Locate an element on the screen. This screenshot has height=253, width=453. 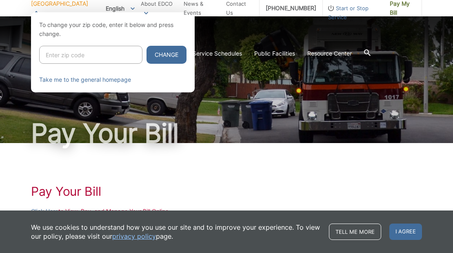
a: Tell me more is located at coordinates (355, 232).